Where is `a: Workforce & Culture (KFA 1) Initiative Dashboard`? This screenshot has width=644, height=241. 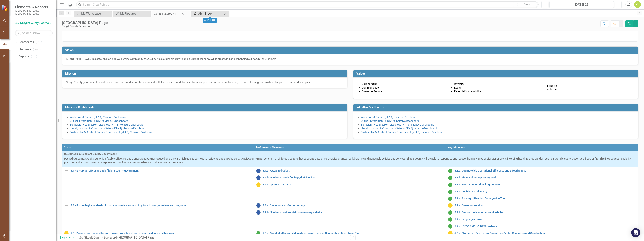
a: Workforce & Culture (KFA 1) Initiative Dashboard is located at coordinates (389, 117).